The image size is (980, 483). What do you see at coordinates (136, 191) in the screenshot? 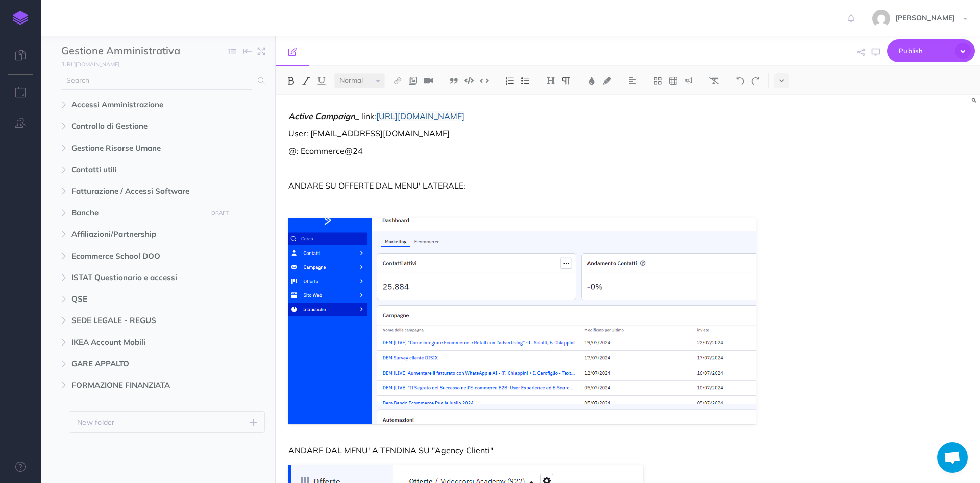
I see `span: Fatturazione / Accessi Software` at bounding box center [136, 191].